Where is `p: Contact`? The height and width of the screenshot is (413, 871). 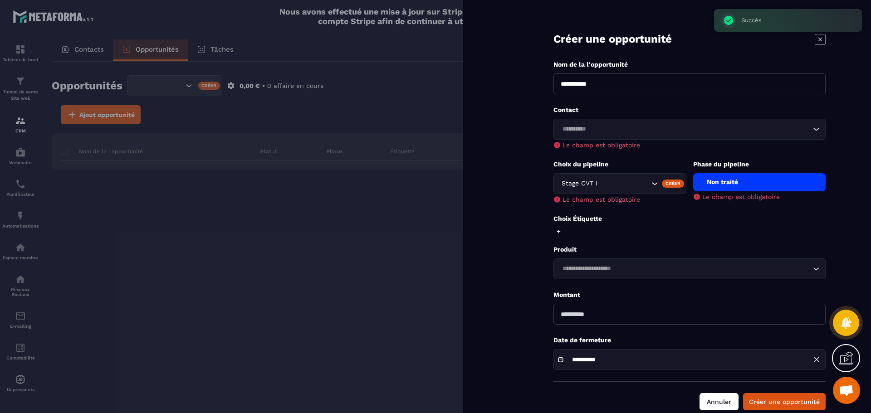 p: Contact is located at coordinates (690, 110).